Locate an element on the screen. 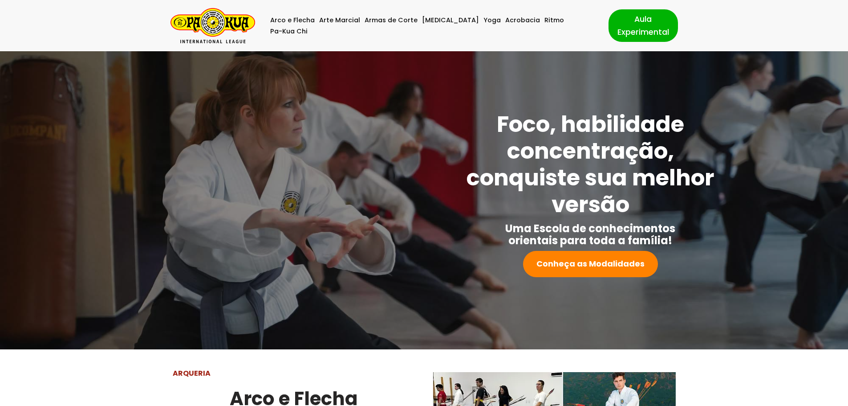 The height and width of the screenshot is (406, 848). strong: ARQUERIA is located at coordinates (191, 373).